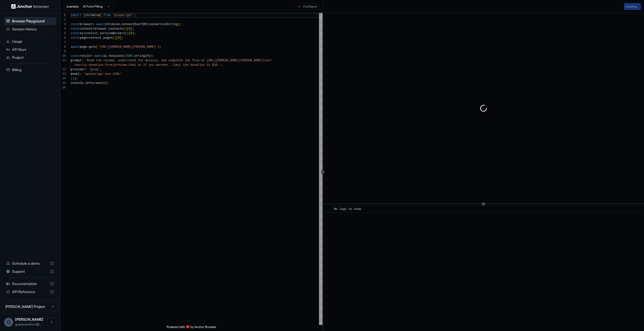  I want to click on span: Documentation, so click(30, 284).